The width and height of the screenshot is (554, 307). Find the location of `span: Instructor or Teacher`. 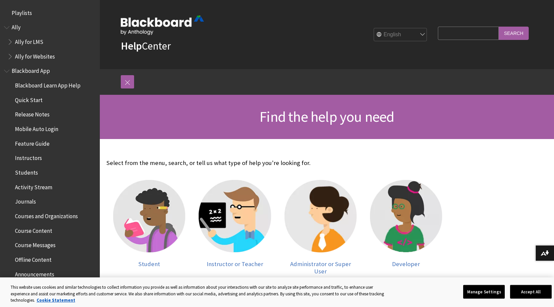

span: Instructor or Teacher is located at coordinates (235, 264).